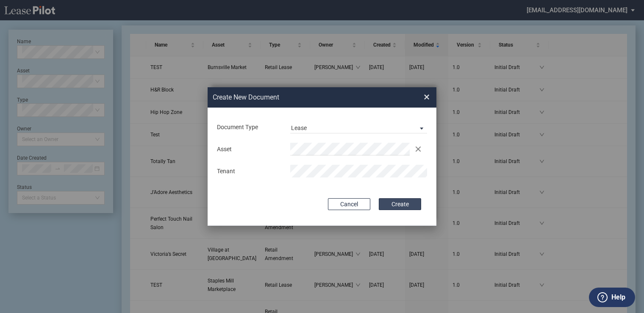 The width and height of the screenshot is (644, 313). I want to click on label: Help, so click(618, 298).